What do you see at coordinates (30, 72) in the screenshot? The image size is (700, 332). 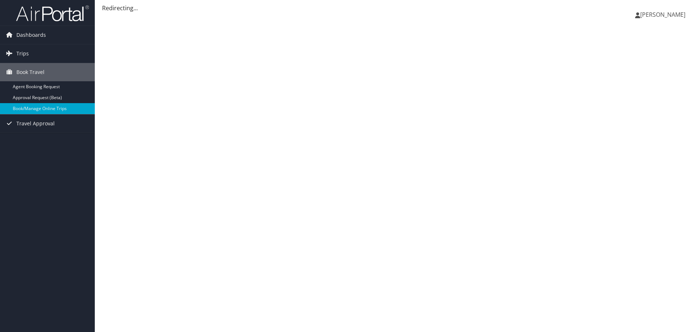 I see `span: Book Travel` at bounding box center [30, 72].